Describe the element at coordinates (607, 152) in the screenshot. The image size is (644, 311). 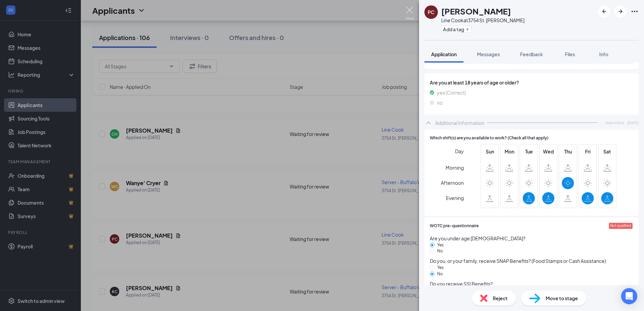
I see `span: Sat` at that location.